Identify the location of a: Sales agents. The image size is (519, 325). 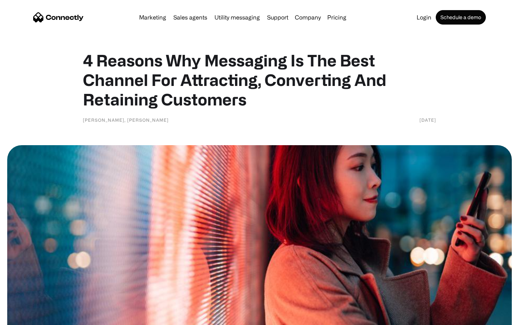
(190, 17).